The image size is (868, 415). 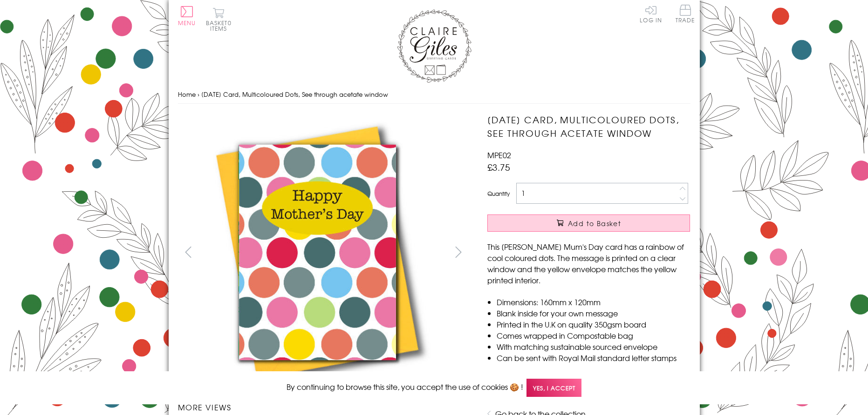 I want to click on img: Claire Giles Greetings Cards, so click(x=434, y=46).